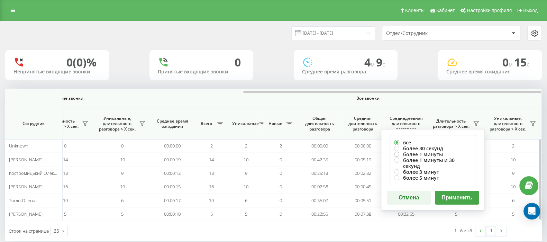  Describe the element at coordinates (427, 33) in the screenshot. I see `div: Отдел/Сотрудник` at that location.